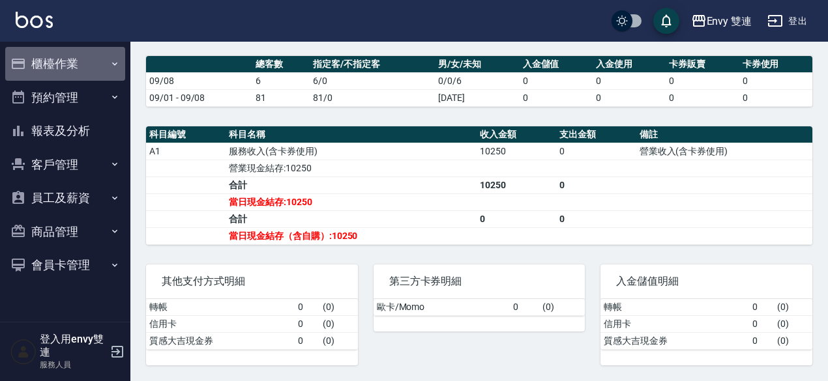  I want to click on td: 營業現金結存:10250, so click(351, 168).